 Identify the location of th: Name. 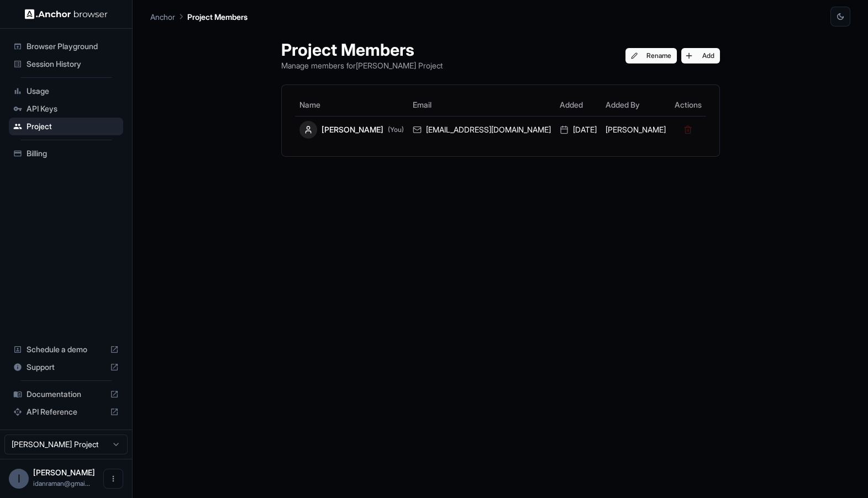
(351, 105).